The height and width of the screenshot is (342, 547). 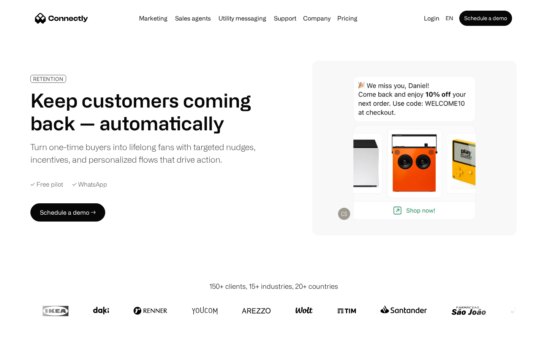 What do you see at coordinates (90, 184) in the screenshot?
I see `div: ✓ WhatsApp` at bounding box center [90, 184].